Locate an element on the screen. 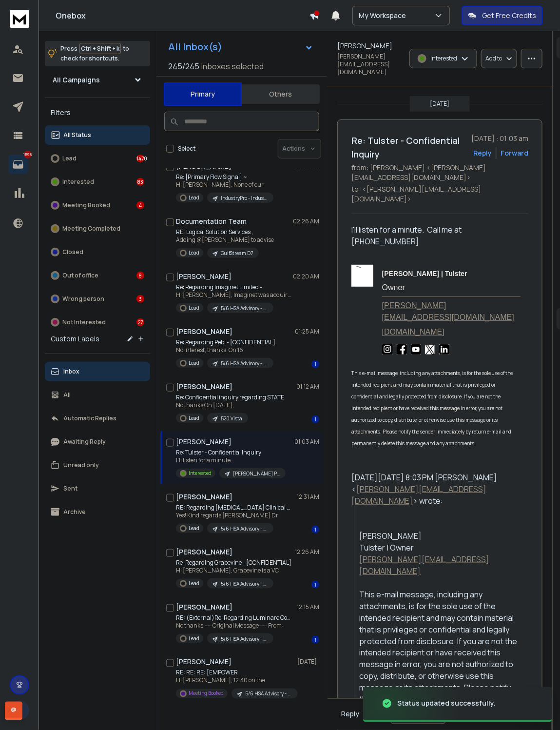 Image resolution: width=560 pixels, height=730 pixels. p: 02:26 AM is located at coordinates (306, 221).